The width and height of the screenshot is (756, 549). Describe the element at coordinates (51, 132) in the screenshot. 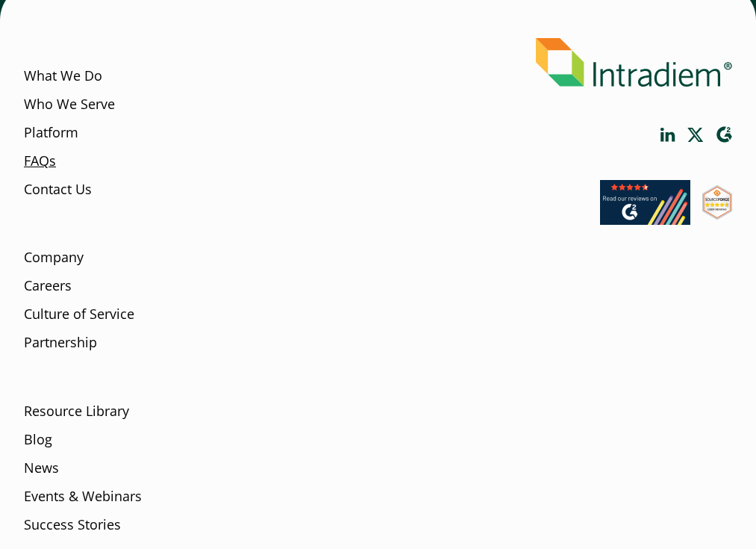

I see `a: Platform` at that location.